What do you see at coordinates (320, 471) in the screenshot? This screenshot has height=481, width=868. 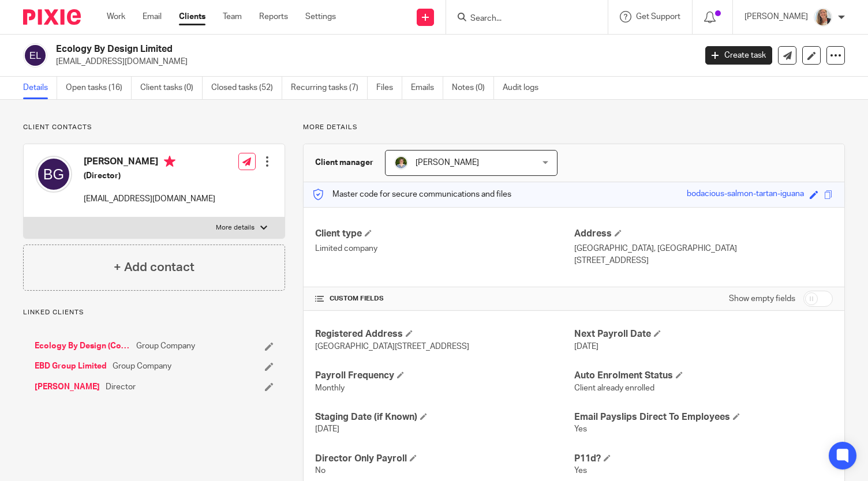 I see `span: No` at bounding box center [320, 471].